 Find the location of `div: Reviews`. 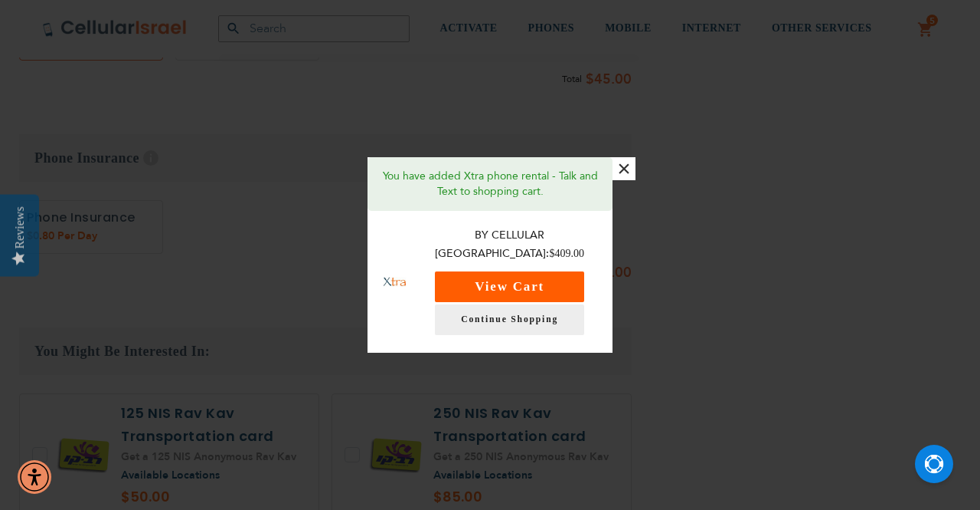

div: Reviews is located at coordinates (20, 227).